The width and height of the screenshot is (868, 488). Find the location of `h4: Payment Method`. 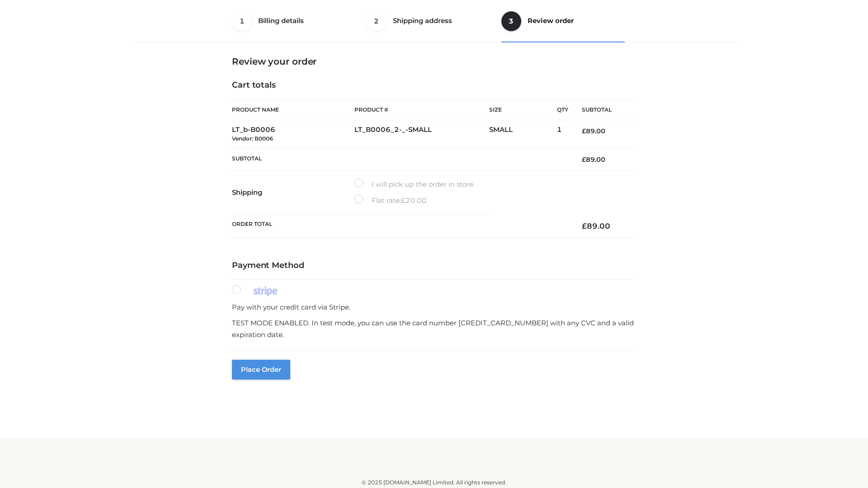

h4: Payment Method is located at coordinates (434, 266).